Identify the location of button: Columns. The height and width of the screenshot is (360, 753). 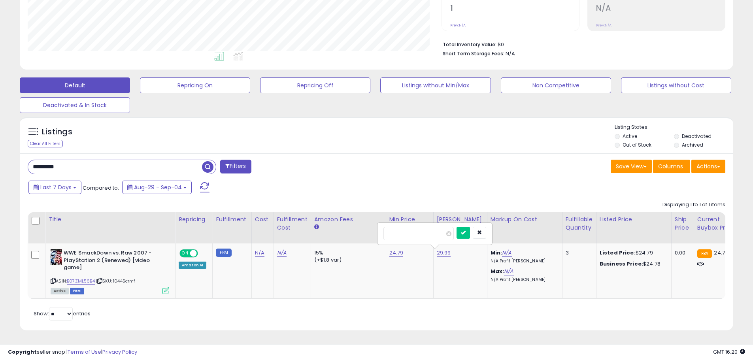
(671, 166).